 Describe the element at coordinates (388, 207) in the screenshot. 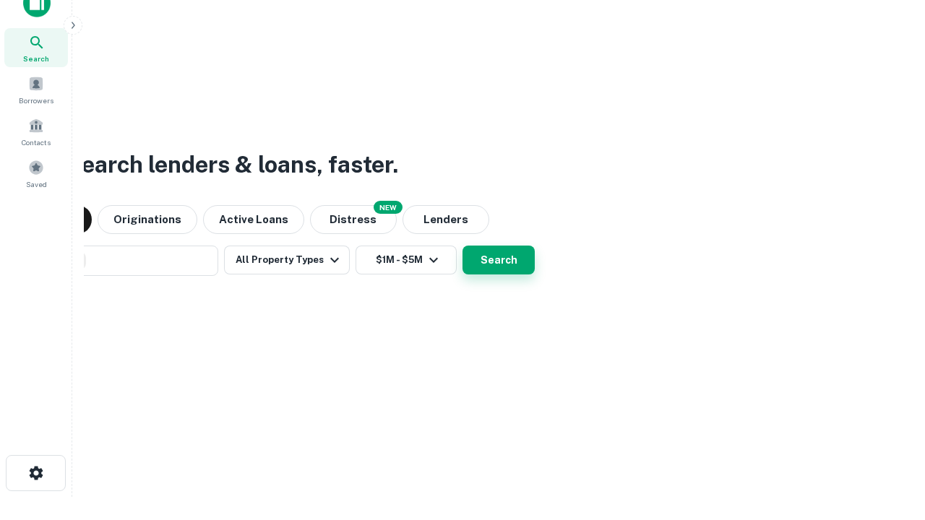

I see `div: NEW` at that location.